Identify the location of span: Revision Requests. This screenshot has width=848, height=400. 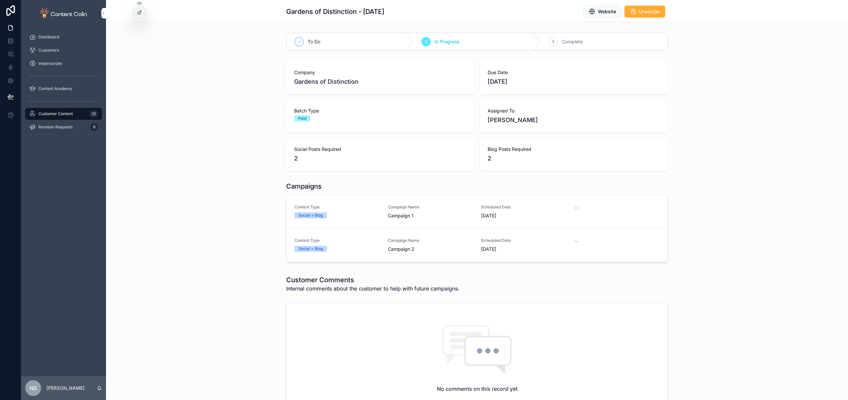
(55, 127).